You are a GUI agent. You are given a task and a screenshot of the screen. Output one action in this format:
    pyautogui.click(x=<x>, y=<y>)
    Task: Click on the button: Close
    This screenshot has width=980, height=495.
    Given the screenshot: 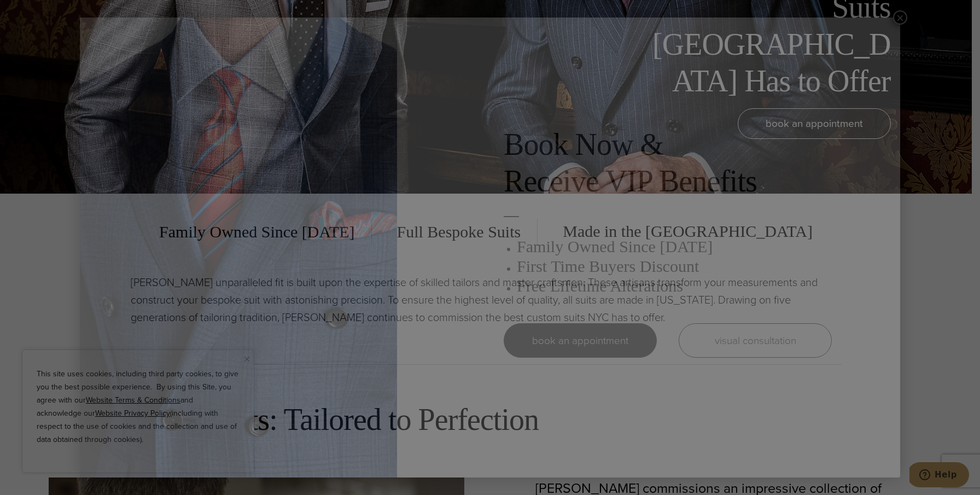 What is the action you would take?
    pyautogui.click(x=900, y=17)
    